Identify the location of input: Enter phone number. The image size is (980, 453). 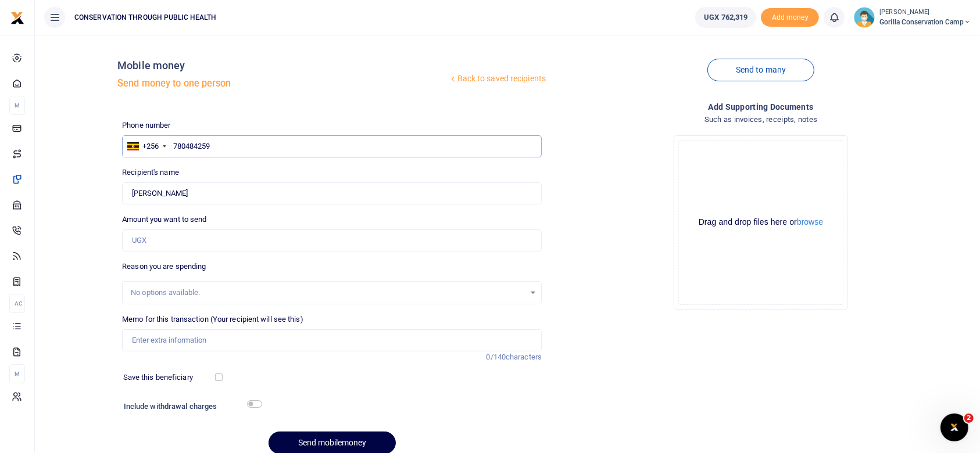
(332, 146).